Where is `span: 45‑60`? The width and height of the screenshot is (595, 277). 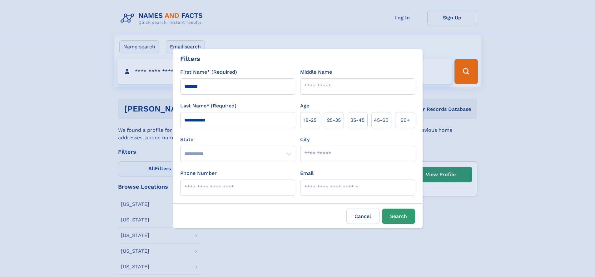
span: 45‑60 is located at coordinates (381, 120).